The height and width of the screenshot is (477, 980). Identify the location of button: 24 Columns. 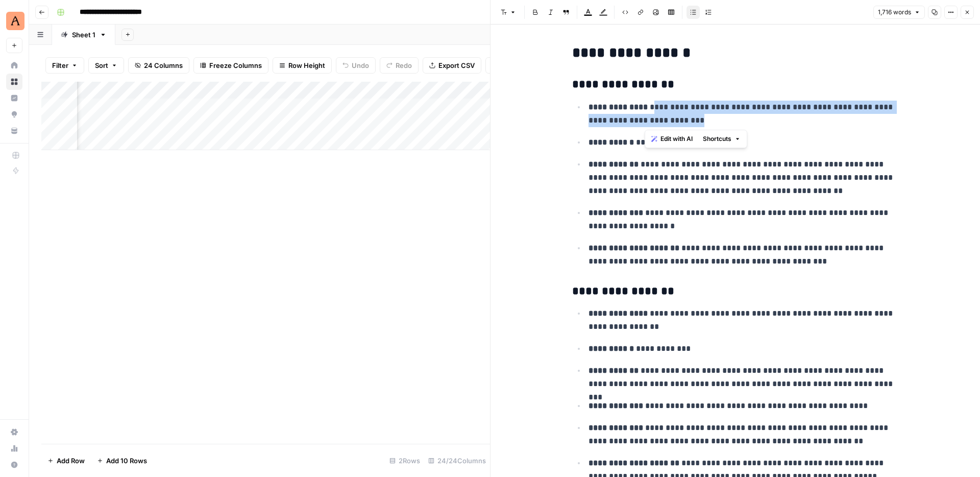
(159, 65).